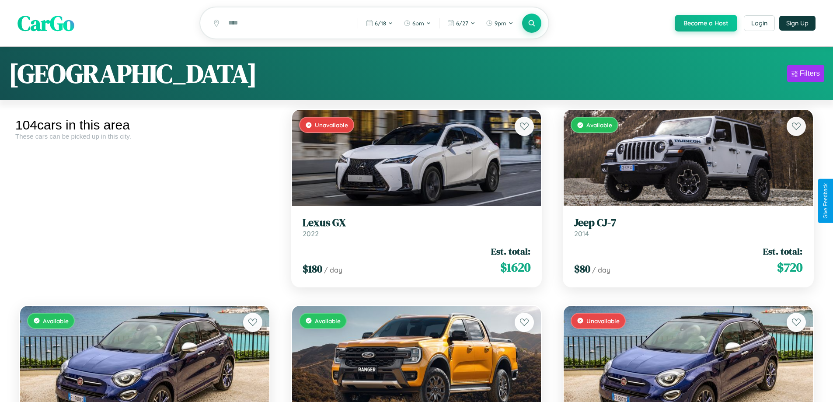  Describe the element at coordinates (790, 267) in the screenshot. I see `span: $ 720` at that location.